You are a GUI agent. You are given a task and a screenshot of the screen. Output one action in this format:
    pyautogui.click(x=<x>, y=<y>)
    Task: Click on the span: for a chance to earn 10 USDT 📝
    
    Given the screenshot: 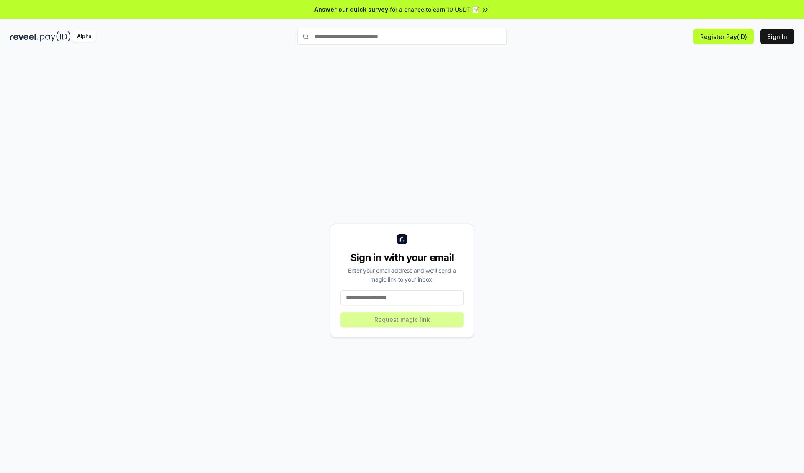 What is the action you would take?
    pyautogui.click(x=435, y=9)
    